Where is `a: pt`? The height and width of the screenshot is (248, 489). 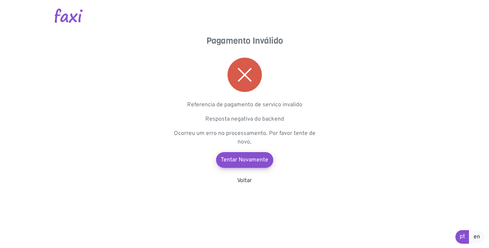 a: pt is located at coordinates (463, 237).